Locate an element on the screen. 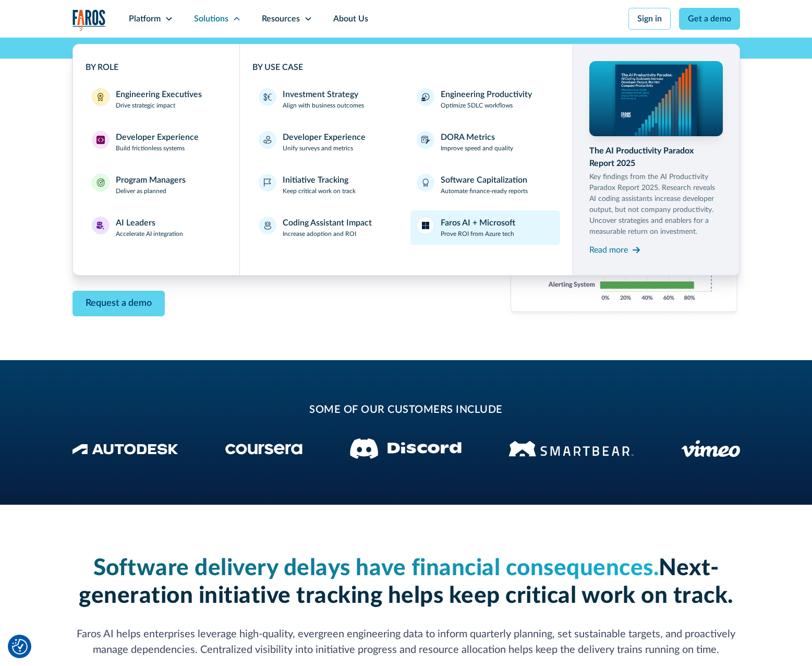 This screenshot has width=812, height=666. h3: Next-generation initiative tracking helps keep critical work on track. is located at coordinates (406, 582).